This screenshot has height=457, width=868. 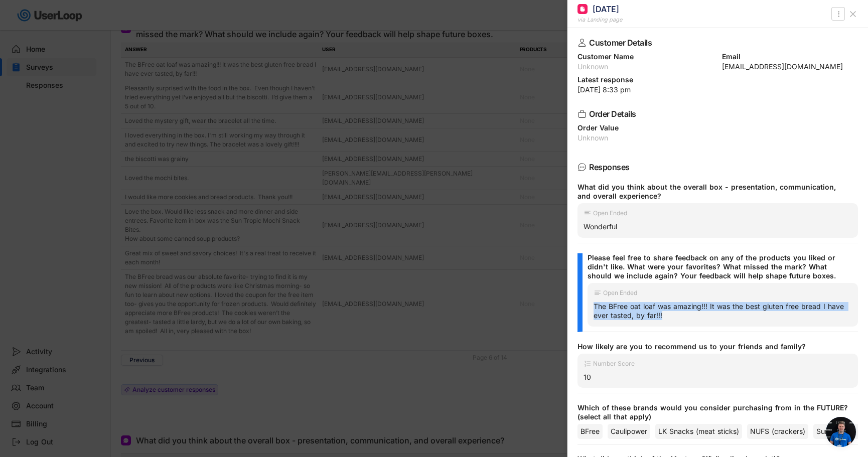 I want to click on div: Number Score, so click(x=613, y=364).